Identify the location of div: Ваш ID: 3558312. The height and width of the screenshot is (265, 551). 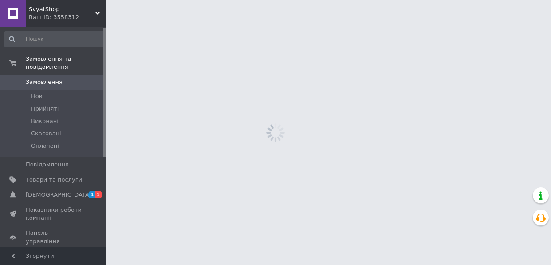
(67, 17).